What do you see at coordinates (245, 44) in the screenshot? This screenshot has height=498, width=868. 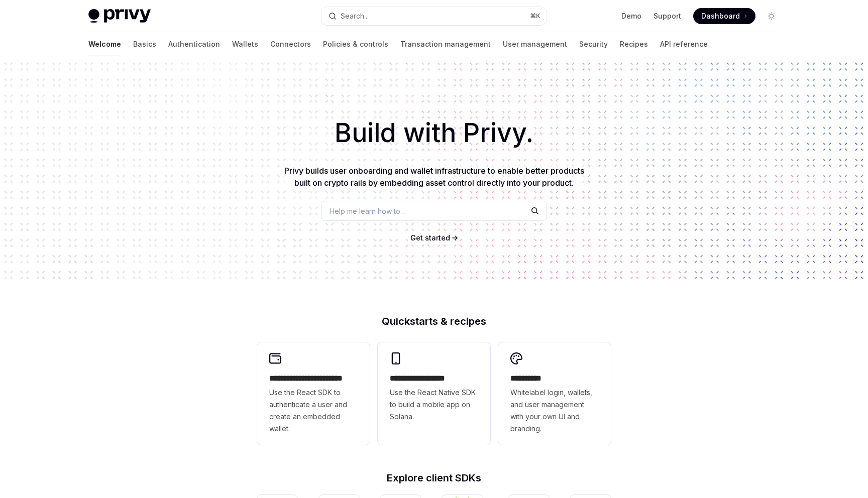 I see `a: Wallets` at bounding box center [245, 44].